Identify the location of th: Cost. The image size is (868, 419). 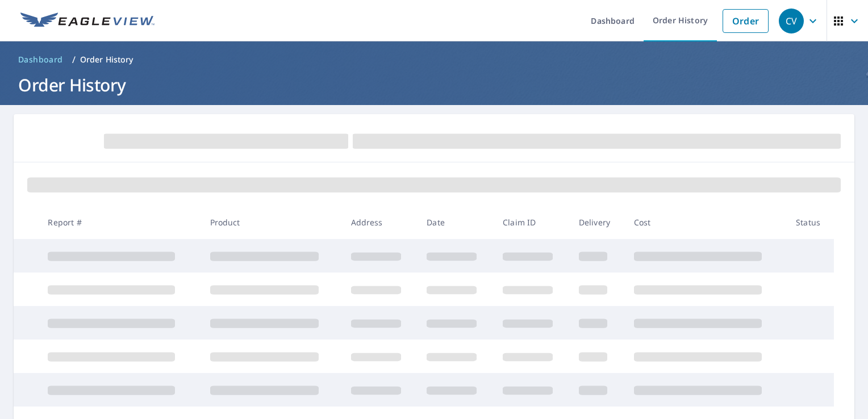
(706, 222).